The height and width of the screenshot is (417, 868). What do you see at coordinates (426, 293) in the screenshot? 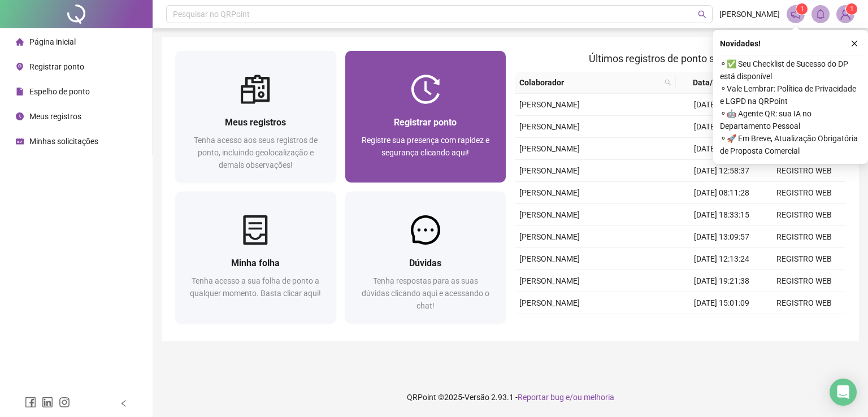
I see `span: Tenha respostas para as suas dúvidas clicando aqui e acessando o chat!` at bounding box center [426, 293].